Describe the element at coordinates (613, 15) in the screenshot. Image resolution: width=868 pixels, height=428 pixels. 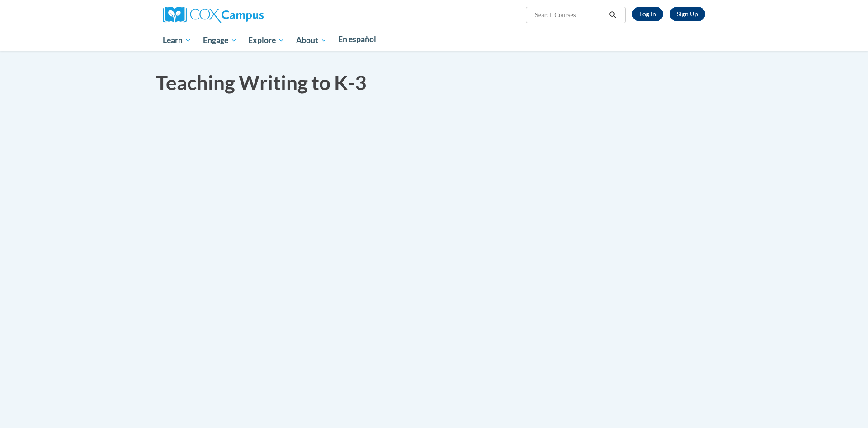
I see `button: Search` at that location.